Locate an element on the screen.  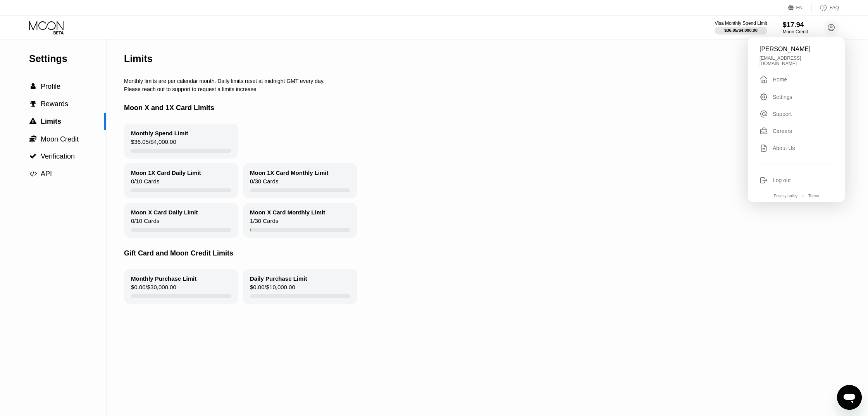
div: Moon X Card Monthly Limit is located at coordinates (288, 212).